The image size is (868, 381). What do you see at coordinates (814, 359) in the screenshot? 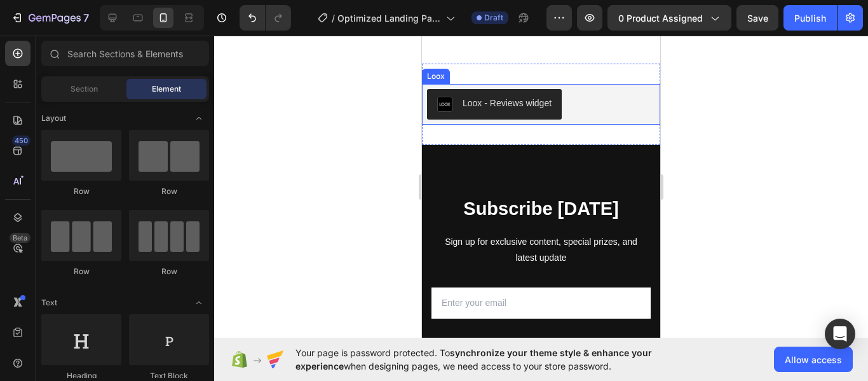
I see `span: Allow access` at bounding box center [814, 359].